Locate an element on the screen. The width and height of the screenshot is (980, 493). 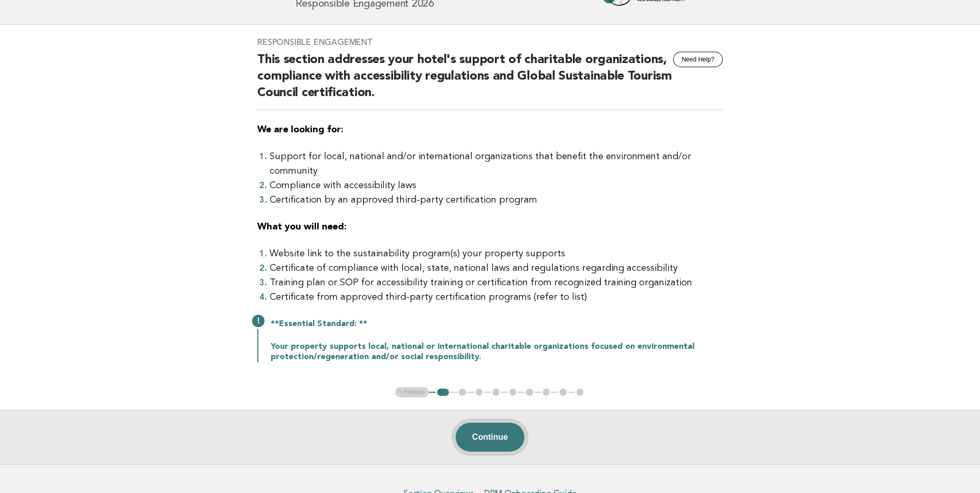
strong: What you will need: is located at coordinates (302, 227).